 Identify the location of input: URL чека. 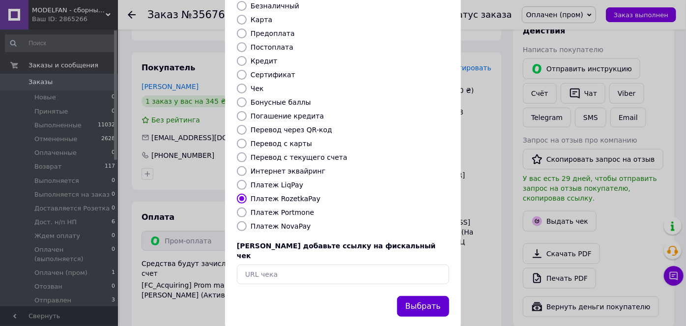
(343, 274).